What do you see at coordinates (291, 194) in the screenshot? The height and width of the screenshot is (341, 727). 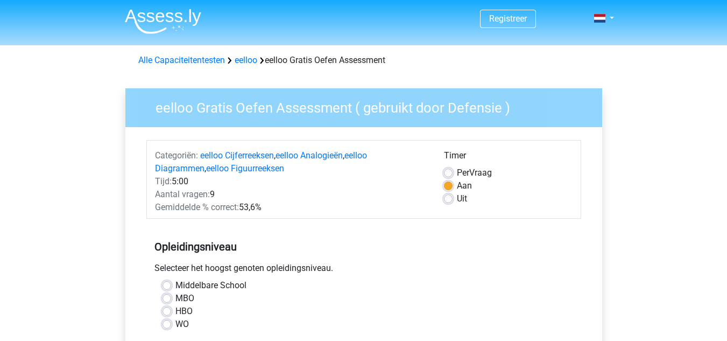 I see `div: 9` at bounding box center [291, 194].